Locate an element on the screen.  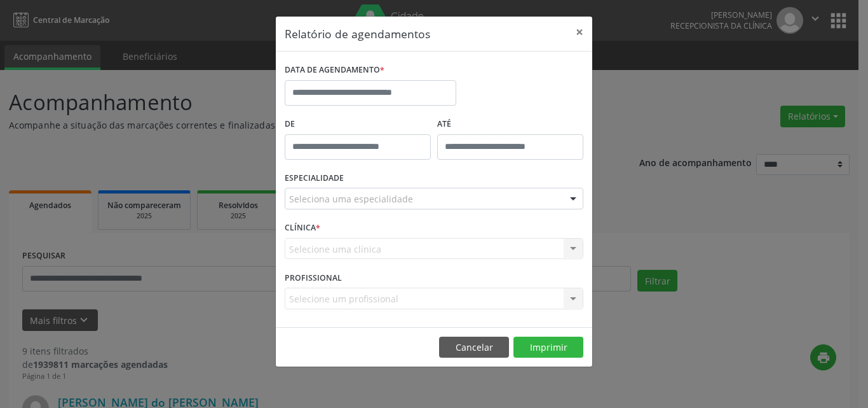
label: De is located at coordinates (358, 124).